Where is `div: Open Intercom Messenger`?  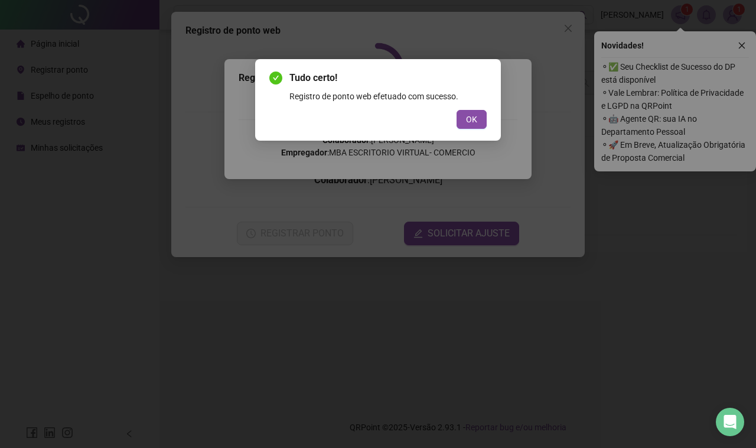
div: Open Intercom Messenger is located at coordinates (730, 422).